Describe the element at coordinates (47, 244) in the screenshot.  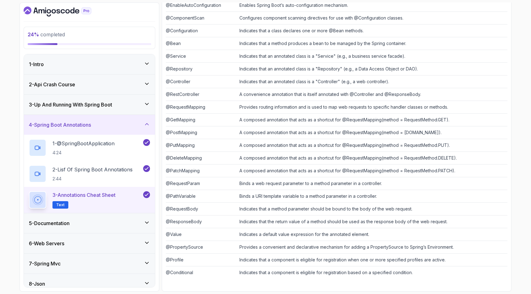
I see `h3: 6 - Web Servers` at that location.